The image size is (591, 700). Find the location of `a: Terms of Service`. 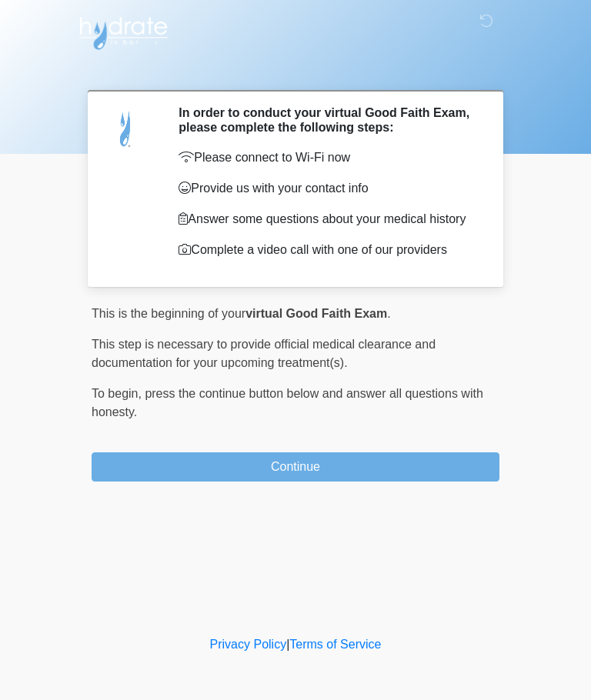

a: Terms of Service is located at coordinates (335, 644).